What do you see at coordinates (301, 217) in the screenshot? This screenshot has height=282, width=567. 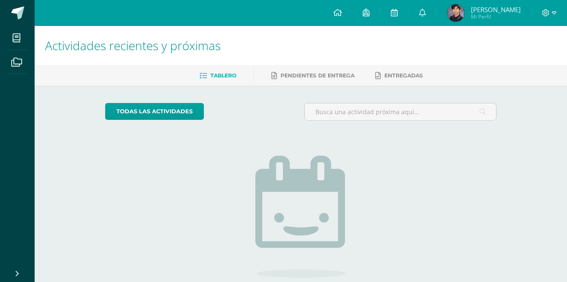 I see `img: no_activities.png` at bounding box center [301, 217].